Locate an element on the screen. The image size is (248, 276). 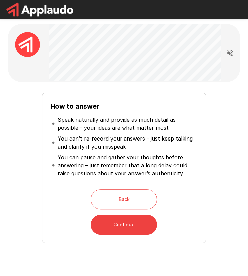
button: Back is located at coordinates (124, 199).